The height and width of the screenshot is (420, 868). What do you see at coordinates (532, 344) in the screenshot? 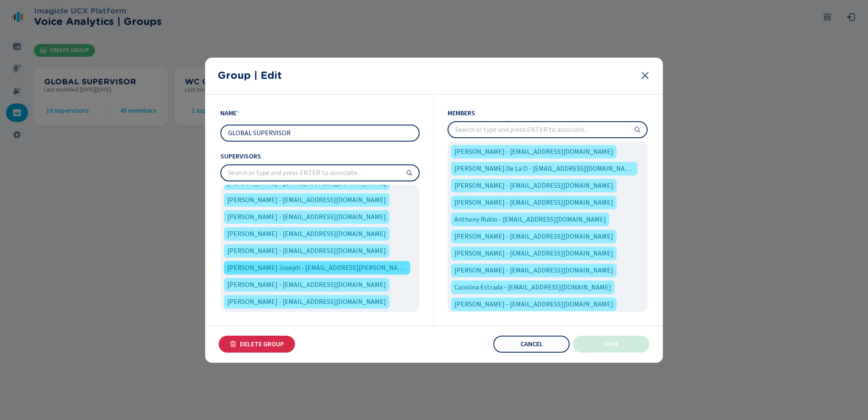
I see `span: Cancel` at bounding box center [532, 344].